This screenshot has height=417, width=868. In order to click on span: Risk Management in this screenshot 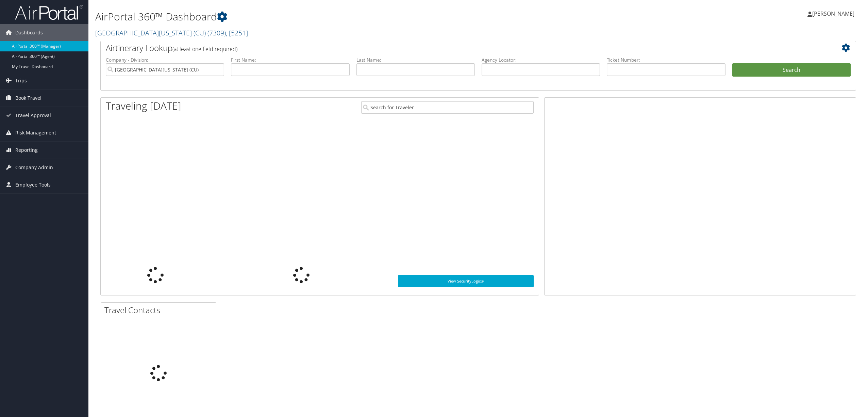, I will do `click(36, 133)`.